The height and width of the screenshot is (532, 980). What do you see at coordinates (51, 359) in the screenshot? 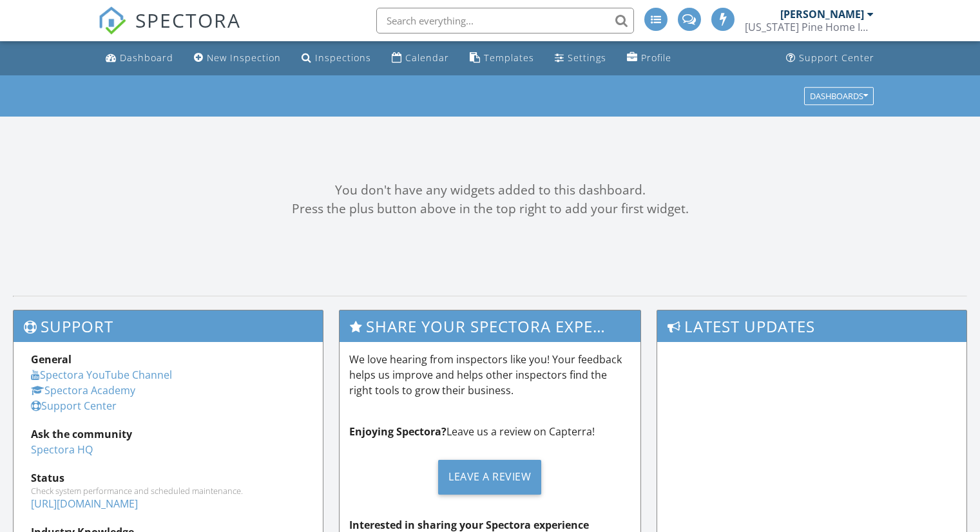
I see `strong: General` at bounding box center [51, 359].